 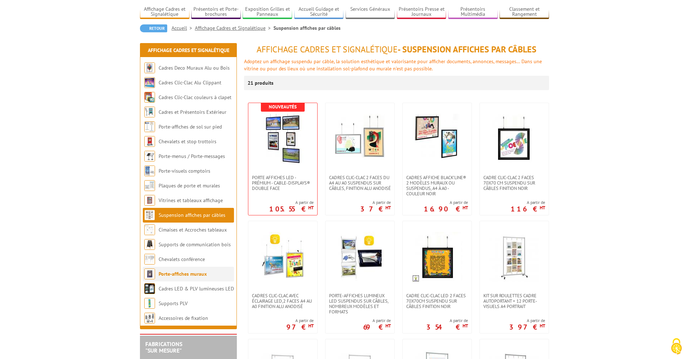 What do you see at coordinates (360, 257) in the screenshot?
I see `img: Porte-affiches lumineux LED suspendus sur câbles, nombreux modèles et formats` at bounding box center [360, 257].